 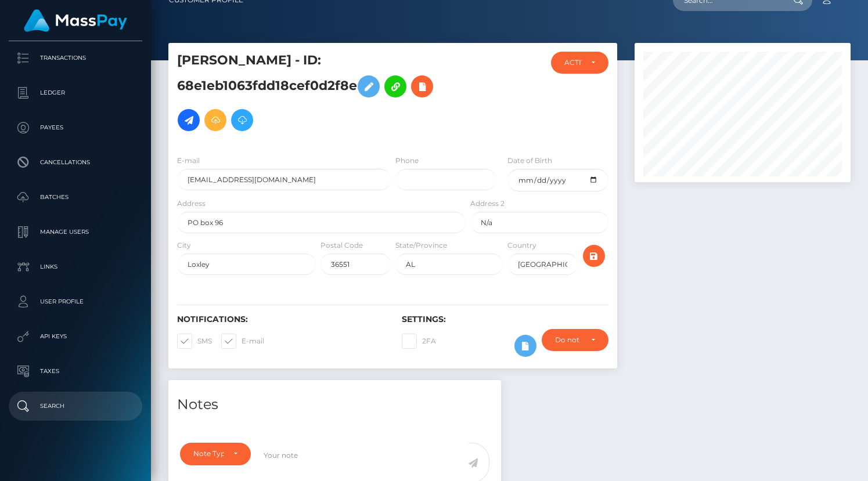 What do you see at coordinates (76, 163) in the screenshot?
I see `p: Cancellations` at bounding box center [76, 163].